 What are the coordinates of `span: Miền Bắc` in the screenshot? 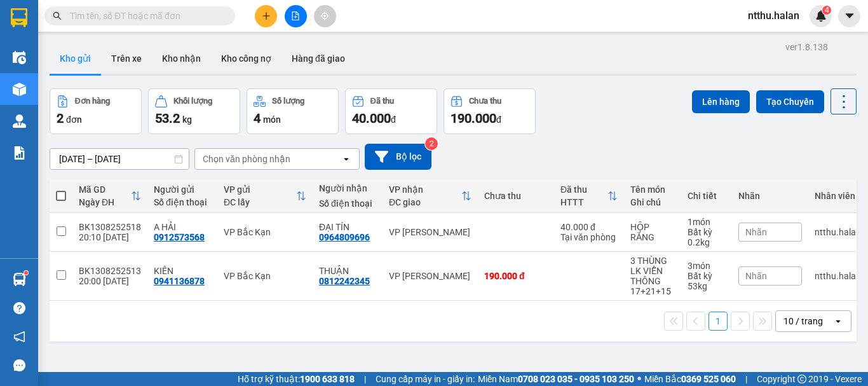 It's located at (690, 378).